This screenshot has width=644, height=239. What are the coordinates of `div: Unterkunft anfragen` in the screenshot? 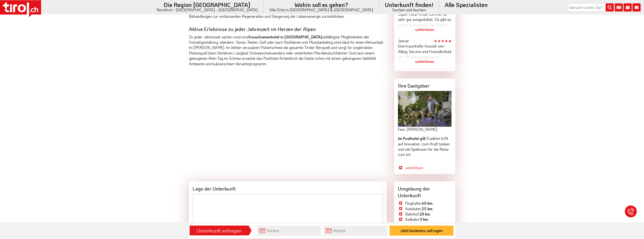 It's located at (219, 231).